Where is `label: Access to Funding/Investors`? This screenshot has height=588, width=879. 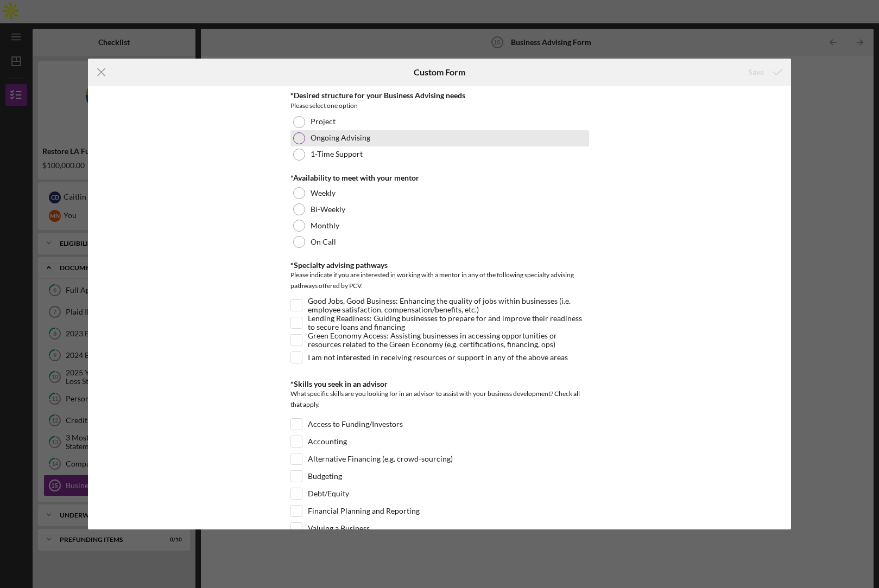 label: Access to Funding/Investors is located at coordinates (355, 425).